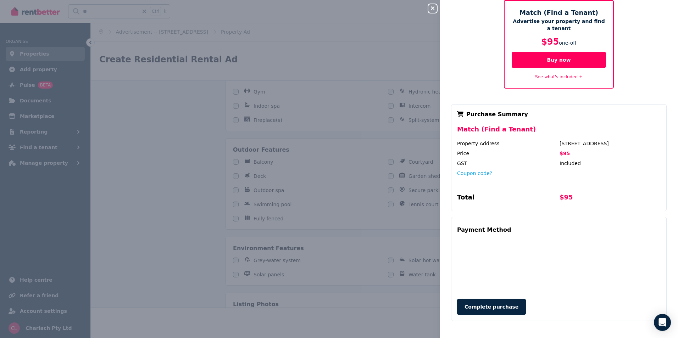  Describe the element at coordinates (484, 230) in the screenshot. I see `div: Payment Method` at that location.